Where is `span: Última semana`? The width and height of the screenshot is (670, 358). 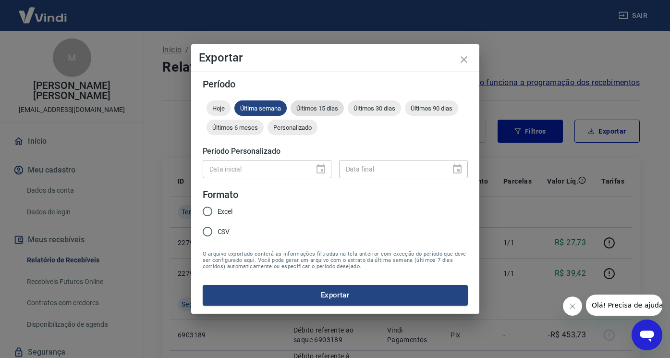 span: Última semana is located at coordinates (260, 108).